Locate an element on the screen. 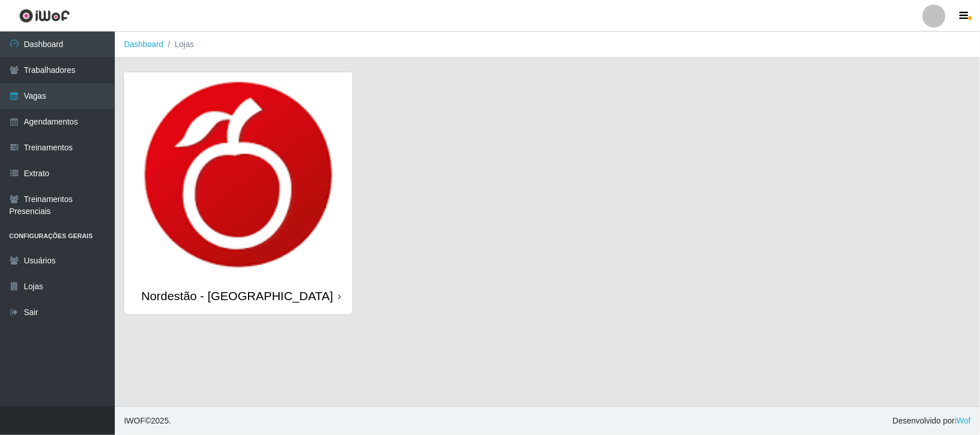  li: Lojas is located at coordinates (179, 45).